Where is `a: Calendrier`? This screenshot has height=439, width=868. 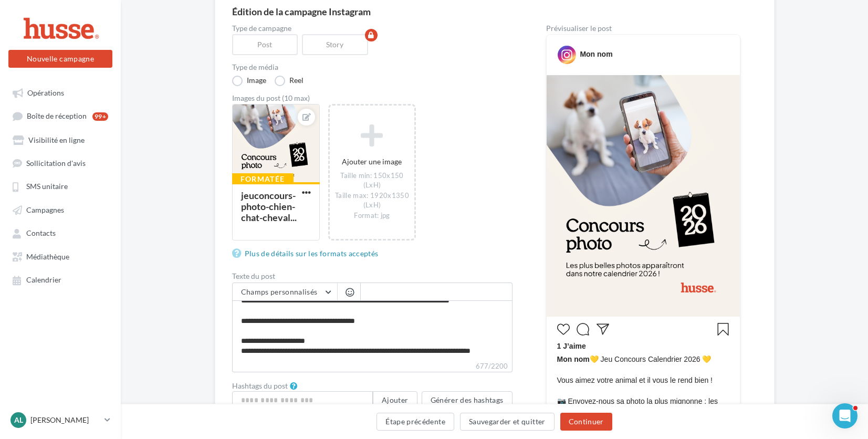 a: Calendrier is located at coordinates (61, 279).